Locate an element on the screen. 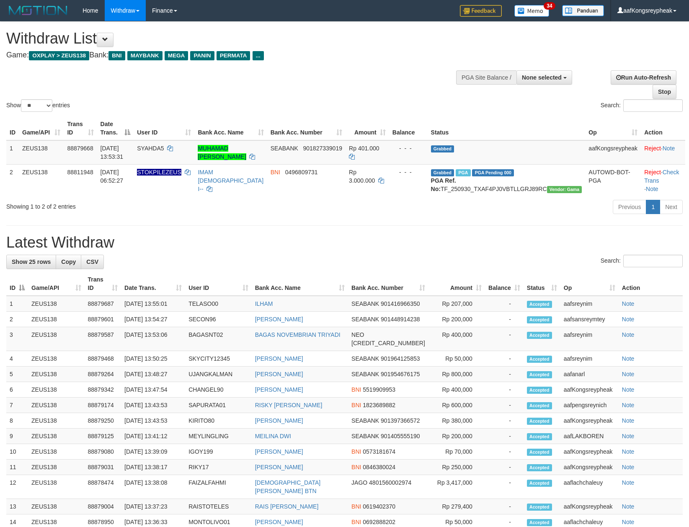  td: RIKY17 is located at coordinates (218, 467).